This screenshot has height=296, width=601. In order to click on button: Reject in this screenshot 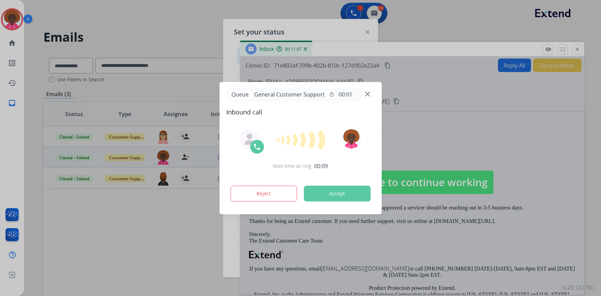, I will do `click(264, 193)`.